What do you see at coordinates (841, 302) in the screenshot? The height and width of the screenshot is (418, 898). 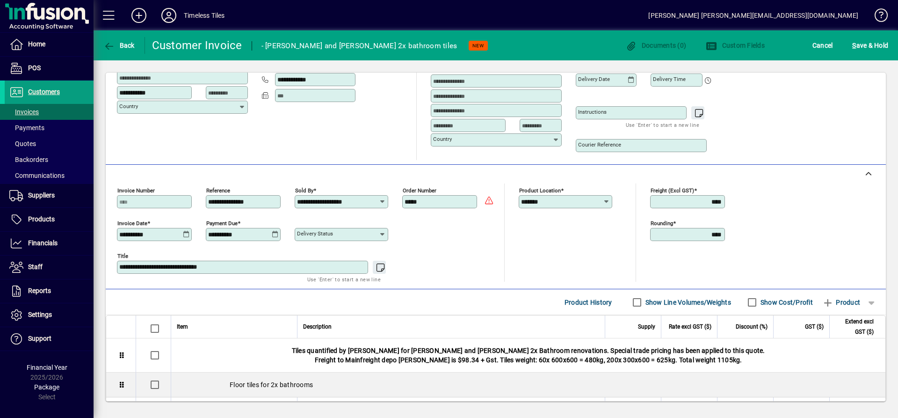 I see `button: Product` at bounding box center [841, 302].